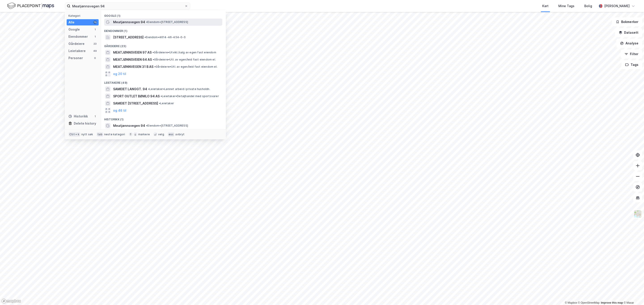 This screenshot has width=644, height=305. Describe the element at coordinates (78, 116) in the screenshot. I see `div: Historikk` at that location.